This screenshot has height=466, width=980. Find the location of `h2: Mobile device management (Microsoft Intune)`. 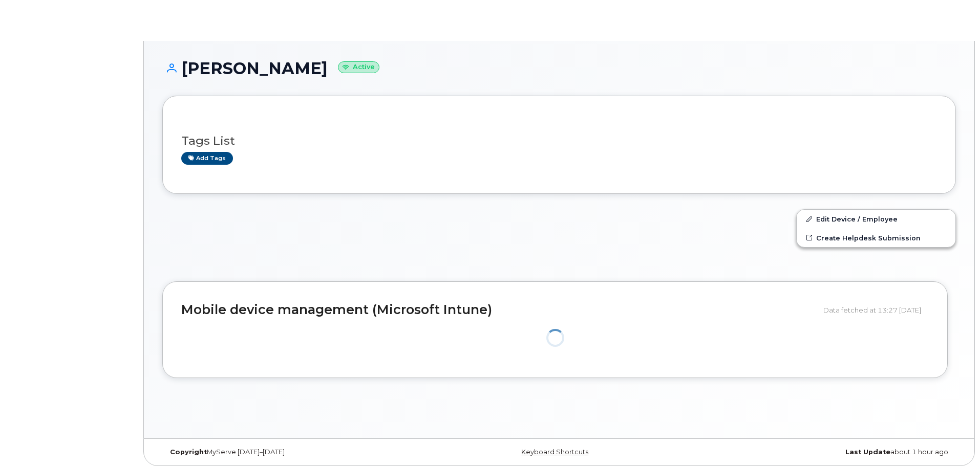

h2: Mobile device management (Microsoft Intune) is located at coordinates (498, 310).